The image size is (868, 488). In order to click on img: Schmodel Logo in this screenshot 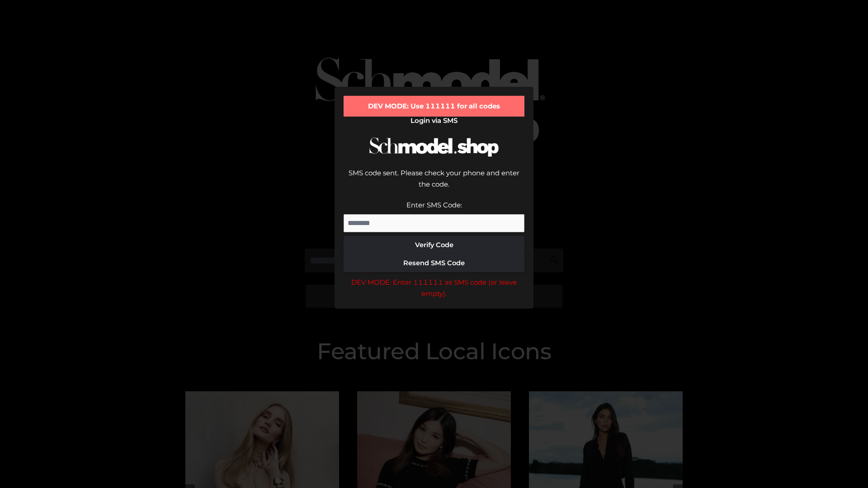, I will do `click(434, 147)`.